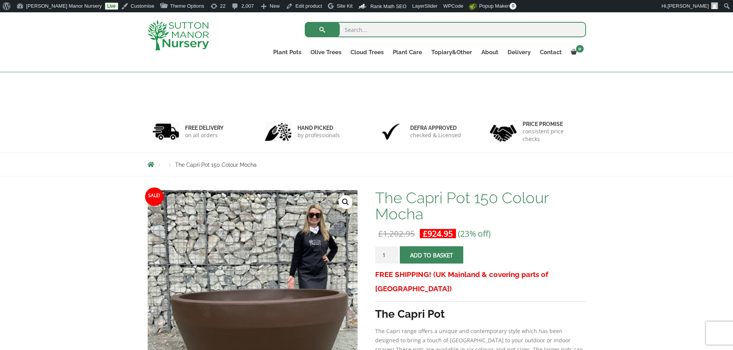 Image resolution: width=733 pixels, height=350 pixels. I want to click on img: 4.jpg, so click(503, 132).